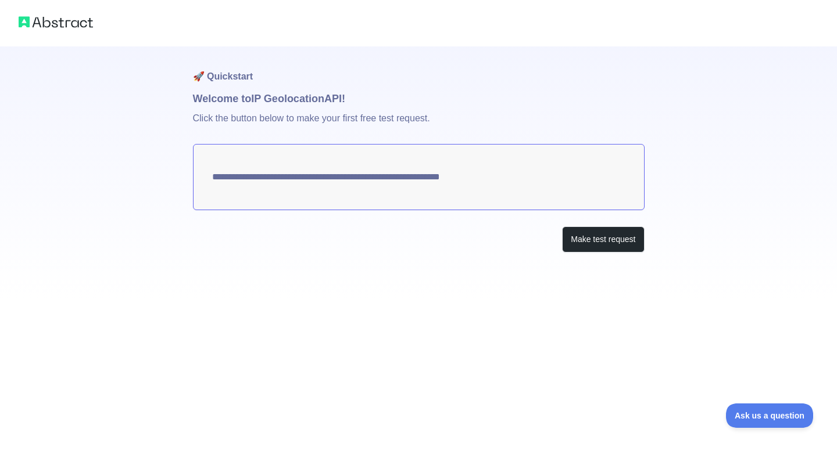 The height and width of the screenshot is (451, 837). Describe the element at coordinates (56, 22) in the screenshot. I see `img: Abstract logo` at that location.